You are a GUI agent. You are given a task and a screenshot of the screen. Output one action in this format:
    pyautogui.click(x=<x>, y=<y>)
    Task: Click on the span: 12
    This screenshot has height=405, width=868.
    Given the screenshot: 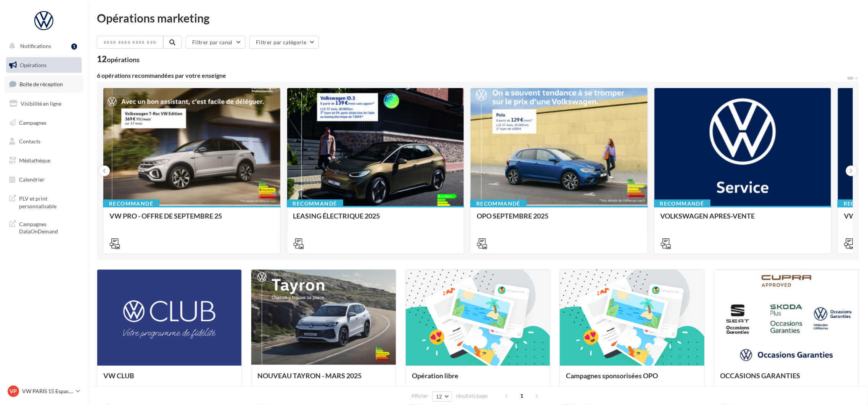 What is the action you would take?
    pyautogui.click(x=439, y=396)
    